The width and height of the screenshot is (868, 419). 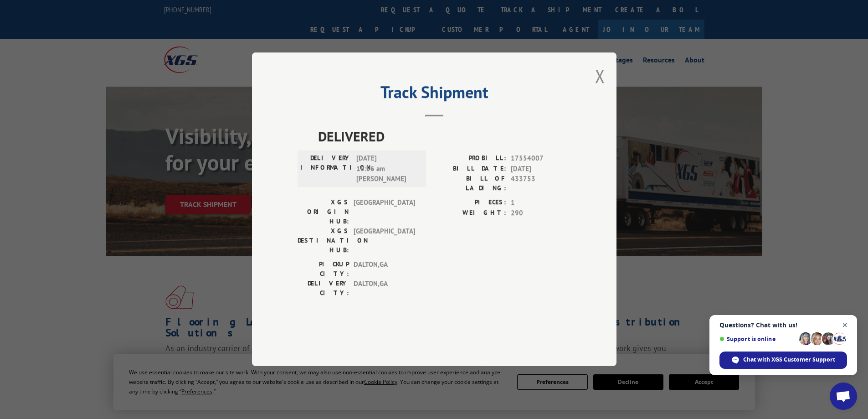 What do you see at coordinates (470, 202) in the screenshot?
I see `label: PIECES:` at bounding box center [470, 202].